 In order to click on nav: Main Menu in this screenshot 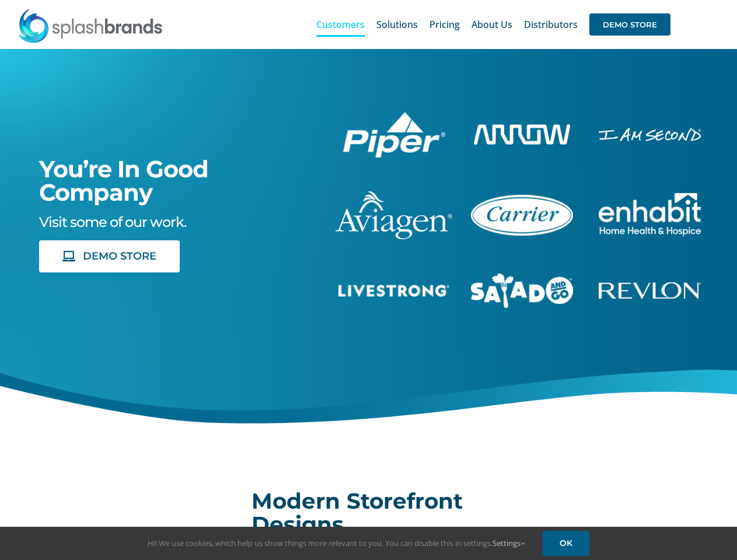, I will do `click(493, 24)`.